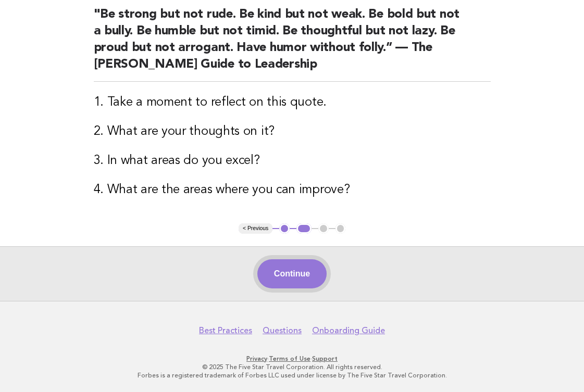 This screenshot has height=392, width=584. What do you see at coordinates (257, 359) in the screenshot?
I see `a: Privacy` at bounding box center [257, 359].